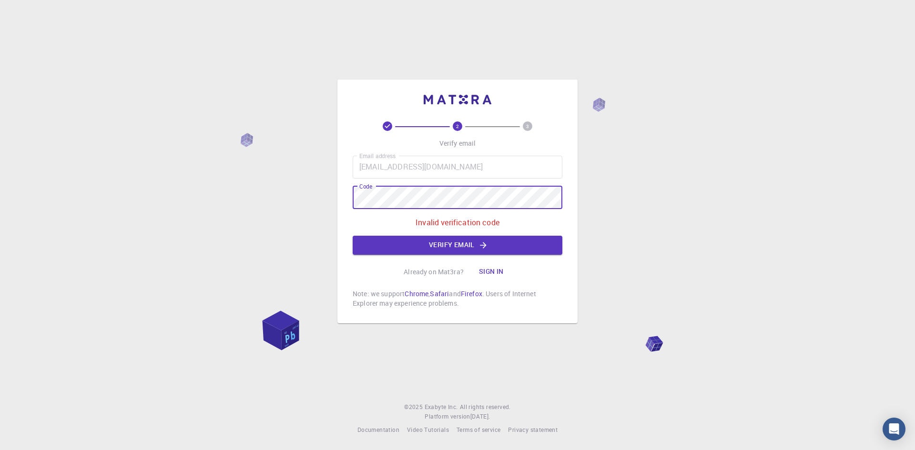 The image size is (915, 450). I want to click on span: All rights reserved., so click(485, 407).